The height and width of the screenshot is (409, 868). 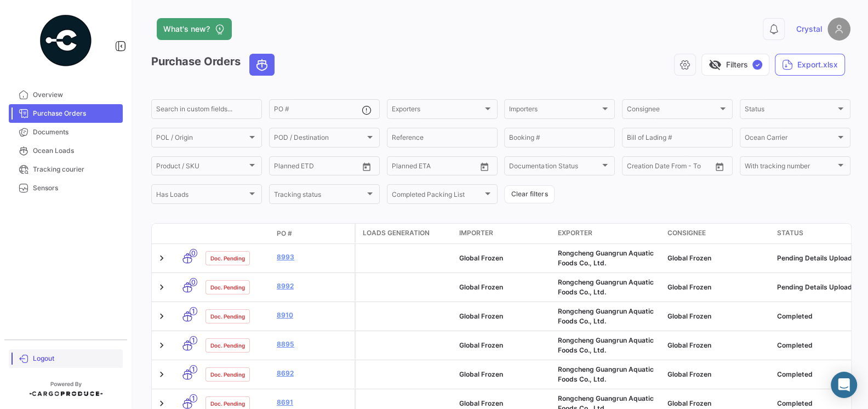 I want to click on span: Sensors, so click(x=76, y=188).